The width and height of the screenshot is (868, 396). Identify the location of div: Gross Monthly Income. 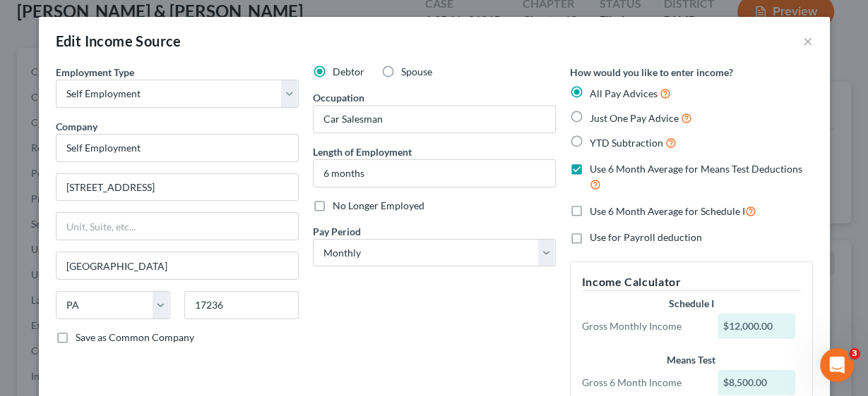
(643, 326).